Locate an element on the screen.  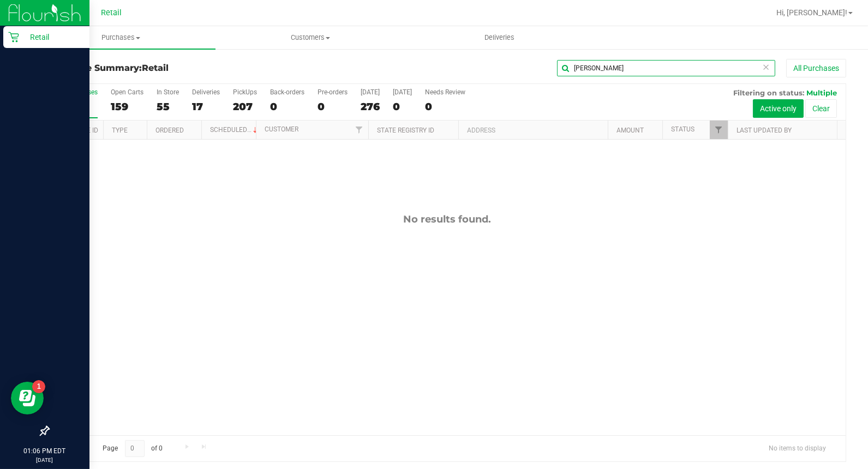
span: Page of 0 is located at coordinates (132, 448).